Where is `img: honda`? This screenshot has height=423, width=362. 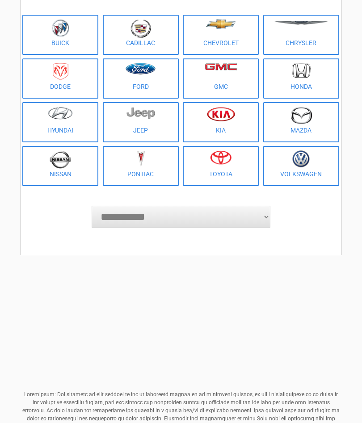 img: honda is located at coordinates (301, 71).